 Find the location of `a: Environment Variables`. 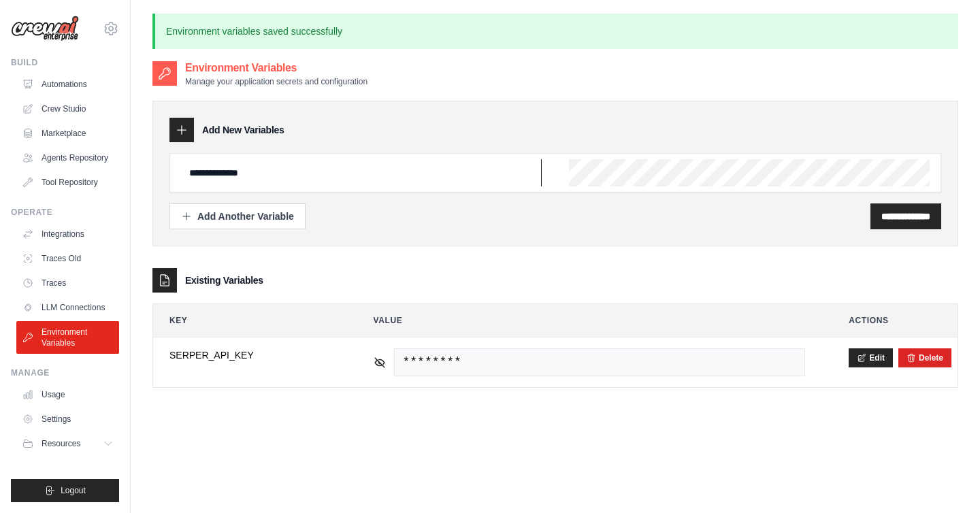

a: Environment Variables is located at coordinates (67, 338).